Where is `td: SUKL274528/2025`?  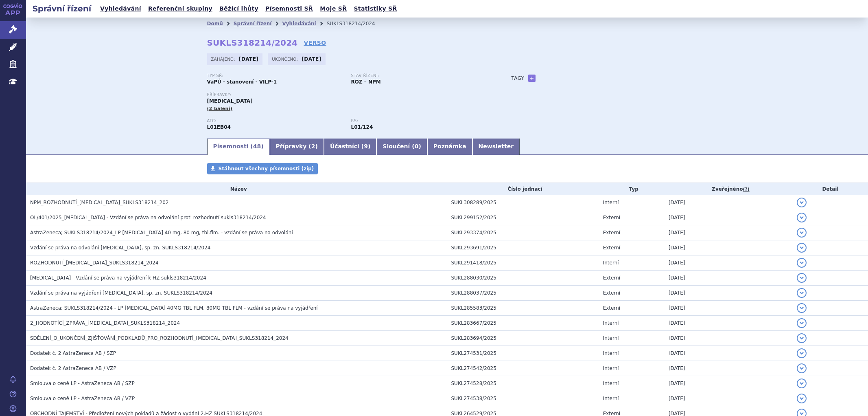 td: SUKL274528/2025 is located at coordinates (523, 382).